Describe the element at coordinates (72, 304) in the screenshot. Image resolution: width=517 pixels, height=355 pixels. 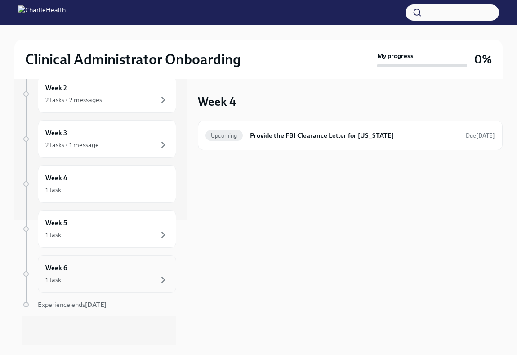
I see `span: Experience ends` at that location.